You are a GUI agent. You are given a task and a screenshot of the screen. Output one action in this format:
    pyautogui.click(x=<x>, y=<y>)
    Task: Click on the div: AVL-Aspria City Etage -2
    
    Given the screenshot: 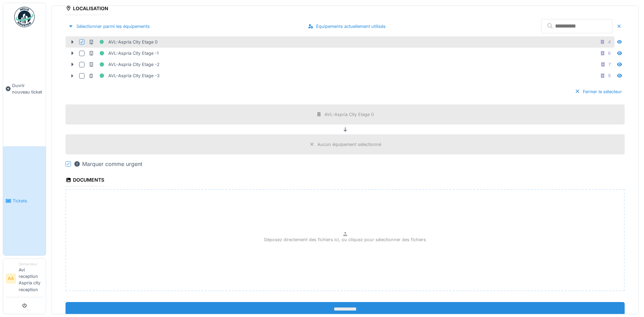 What is the action you would take?
    pyautogui.click(x=124, y=64)
    